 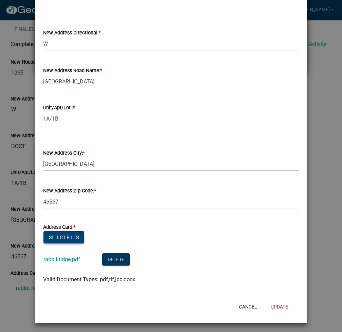 What do you see at coordinates (73, 71) in the screenshot?
I see `label: New Address Road Name:` at bounding box center [73, 71].